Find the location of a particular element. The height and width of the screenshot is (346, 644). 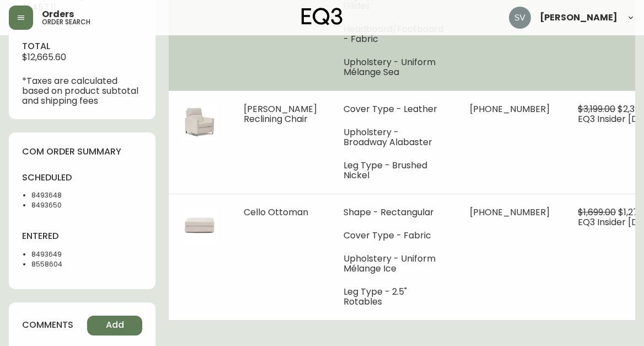

span: $12,665.60 is located at coordinates (44, 57).